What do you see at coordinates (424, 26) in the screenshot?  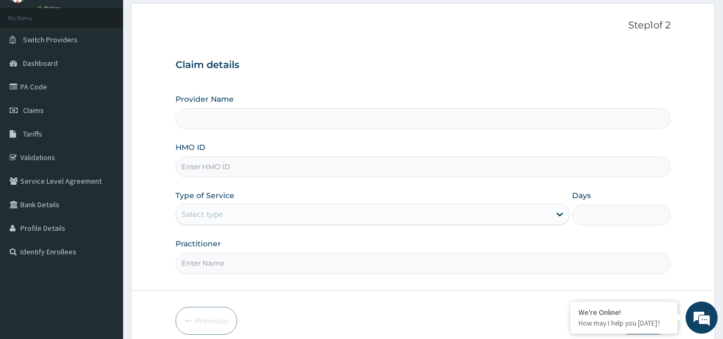 I see `p: Step 1 of 2` at bounding box center [424, 26].